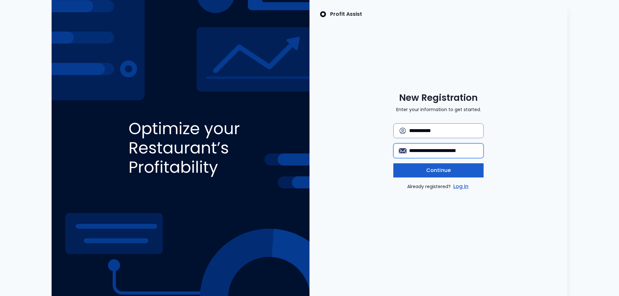 The width and height of the screenshot is (619, 296). What do you see at coordinates (438, 110) in the screenshot?
I see `p: Enter your information to get started.` at bounding box center [438, 110].